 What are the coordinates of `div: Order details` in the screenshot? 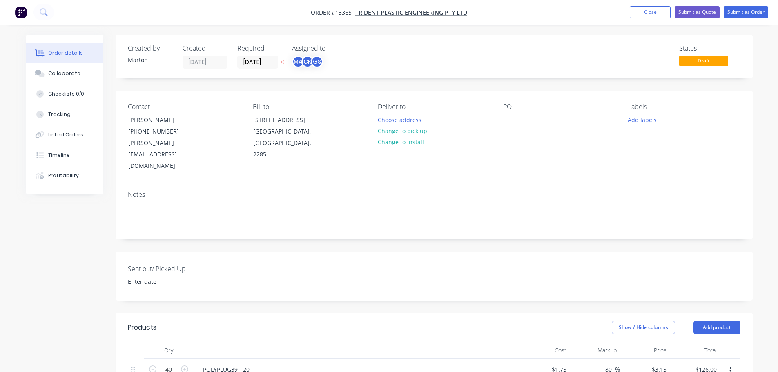 It's located at (65, 53).